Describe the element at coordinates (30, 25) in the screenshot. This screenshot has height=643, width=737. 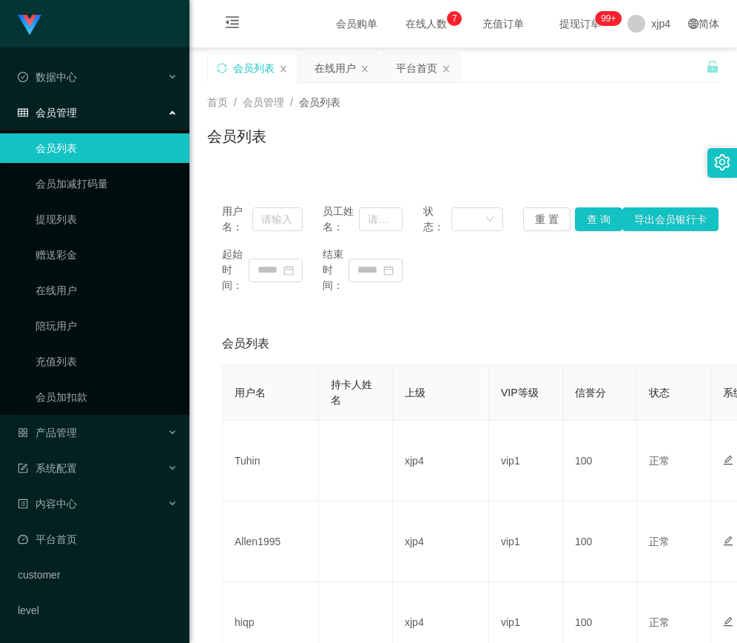
I see `img: logo.9652507e.png` at that location.